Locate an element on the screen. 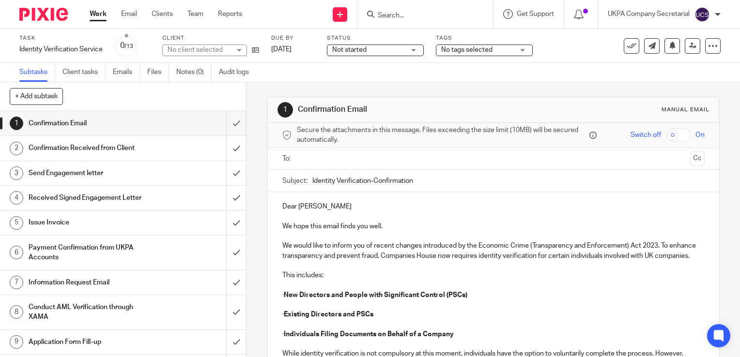 The height and width of the screenshot is (357, 740). h1: Conduct AML Verification through XAMA is located at coordinates (91, 312).